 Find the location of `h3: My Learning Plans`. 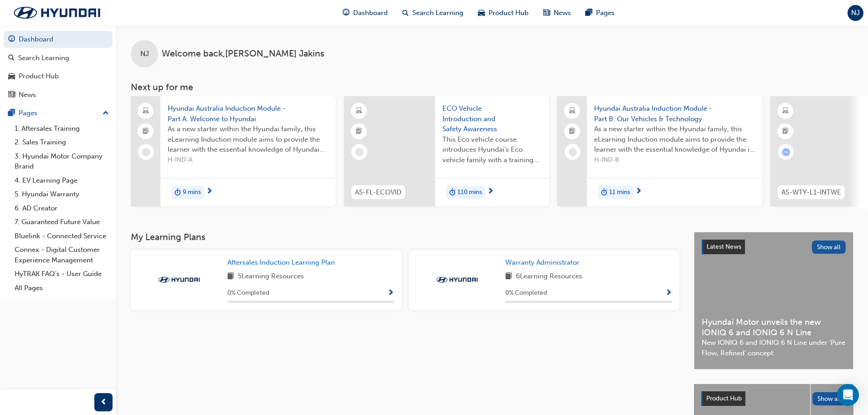

h3: My Learning Plans is located at coordinates (405, 236).